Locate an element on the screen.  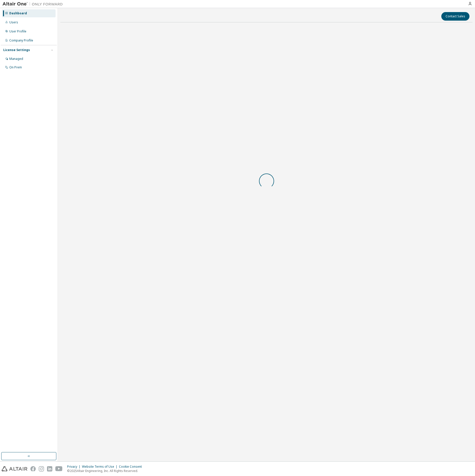
div: Website Terms of Use is located at coordinates (100, 466).